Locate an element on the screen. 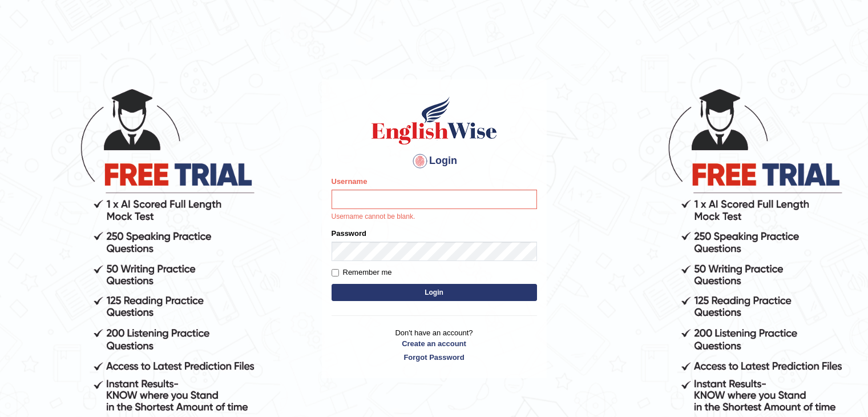 Image resolution: width=868 pixels, height=417 pixels. label: Username is located at coordinates (349, 181).